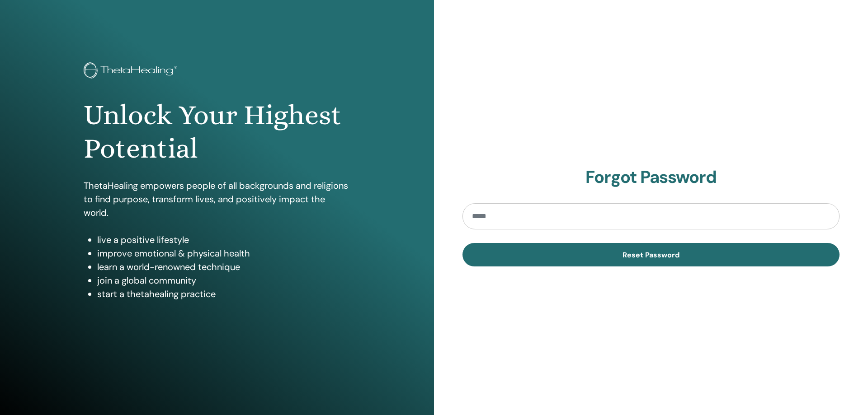 This screenshot has height=415, width=868. I want to click on p: ThetaHealing empowers people of all backgrounds and religions to find purpose, transform lives, a..., so click(217, 199).